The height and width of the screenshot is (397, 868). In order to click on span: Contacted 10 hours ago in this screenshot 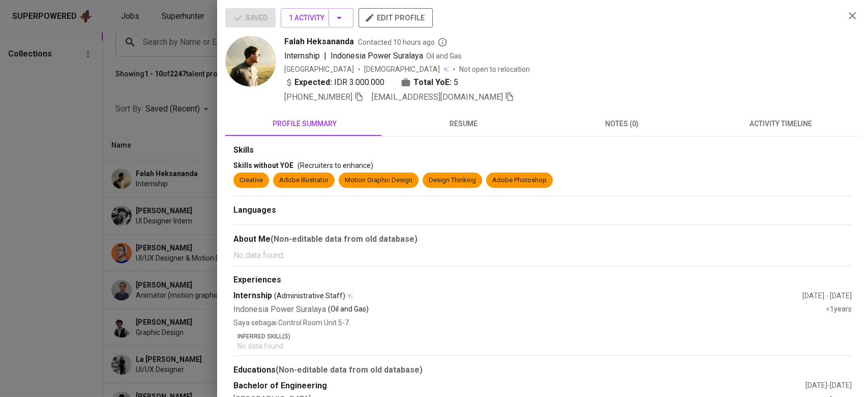, I will do `click(403, 43)`.